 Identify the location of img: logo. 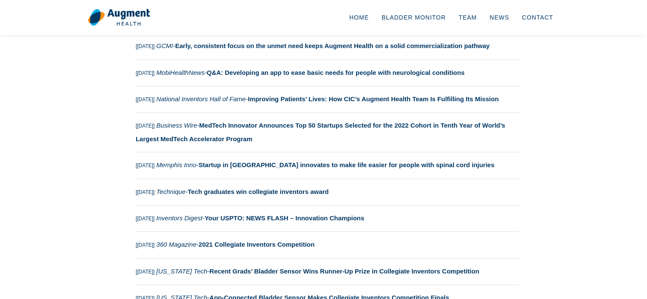
(119, 17).